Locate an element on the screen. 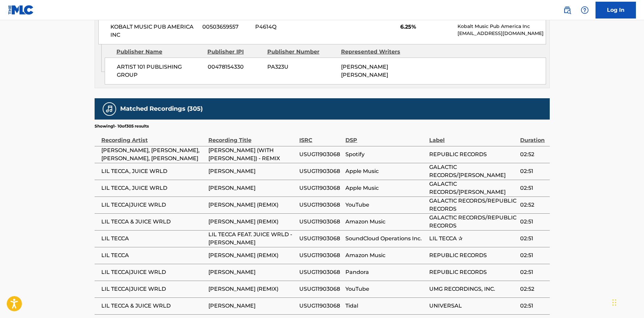 The width and height of the screenshot is (644, 318). span: LIL TECCA ✰ is located at coordinates (473, 238).